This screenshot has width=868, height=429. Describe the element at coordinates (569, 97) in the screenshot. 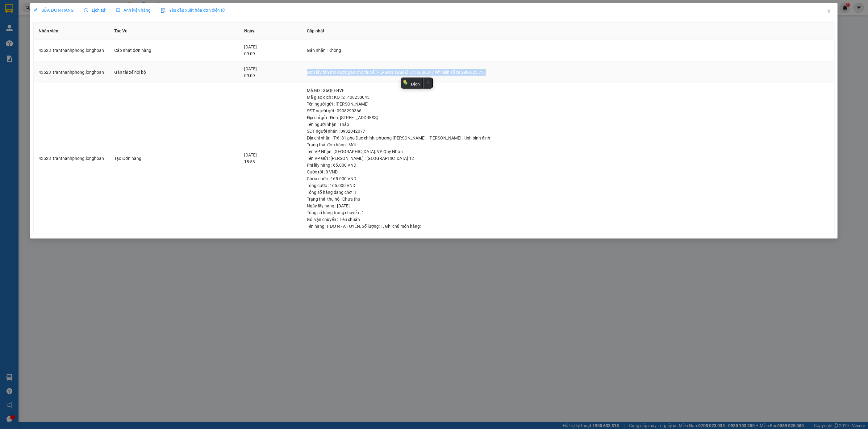

I see `div: Mã giao dịch : KQ121408250045` at that location.